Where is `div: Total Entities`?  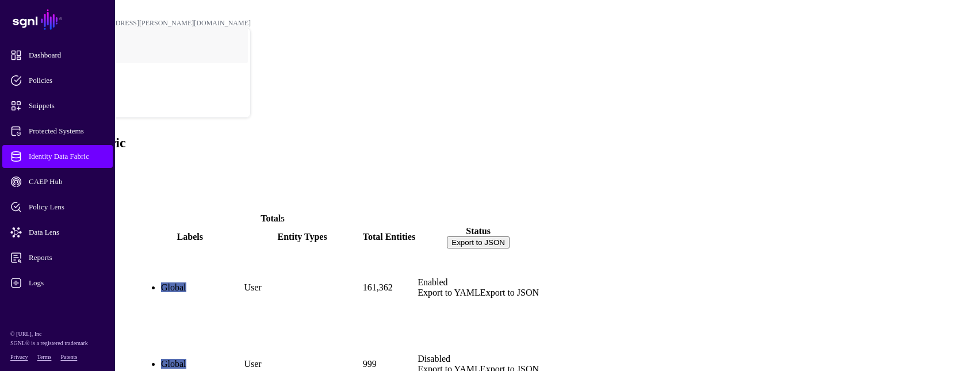
div: Total Entities is located at coordinates (389, 237).